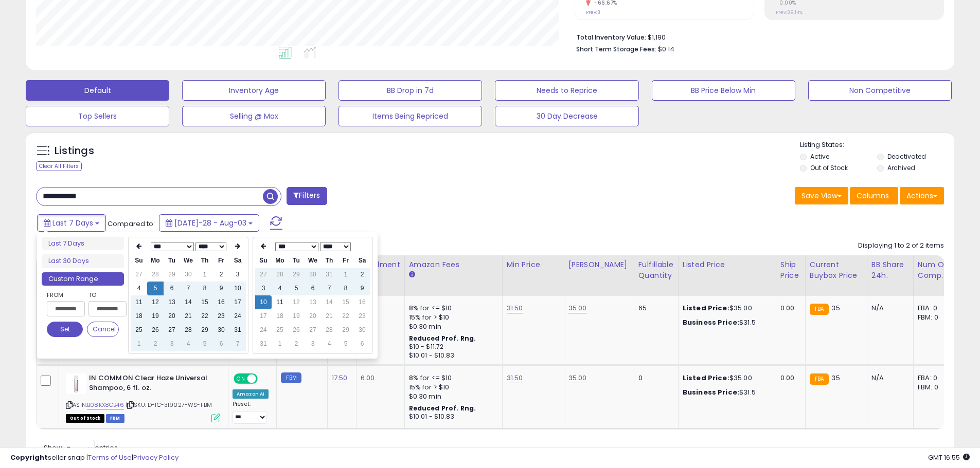 The height and width of the screenshot is (468, 980). I want to click on td: 5, so click(297, 288).